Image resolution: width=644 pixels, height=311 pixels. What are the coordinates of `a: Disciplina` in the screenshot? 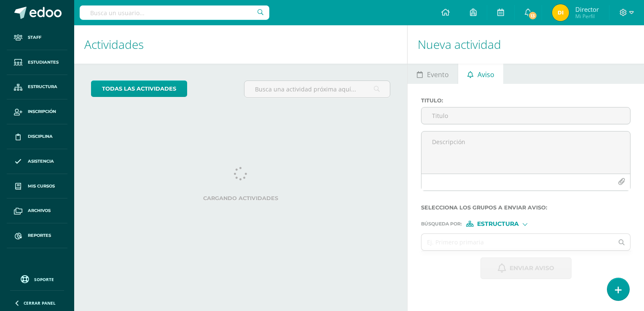 It's located at (37, 136).